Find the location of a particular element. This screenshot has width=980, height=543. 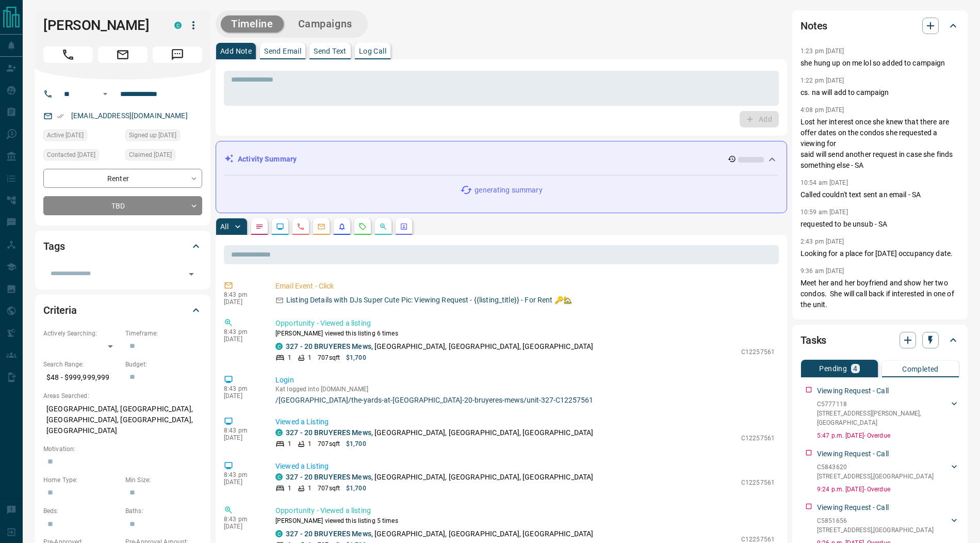

p: Log Call is located at coordinates (373, 51).